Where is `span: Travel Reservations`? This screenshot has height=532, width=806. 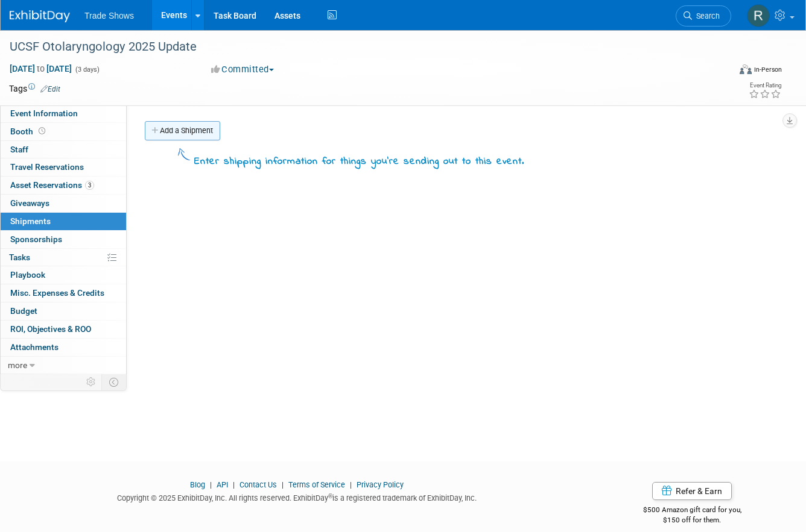
span: Travel Reservations is located at coordinates (47, 167).